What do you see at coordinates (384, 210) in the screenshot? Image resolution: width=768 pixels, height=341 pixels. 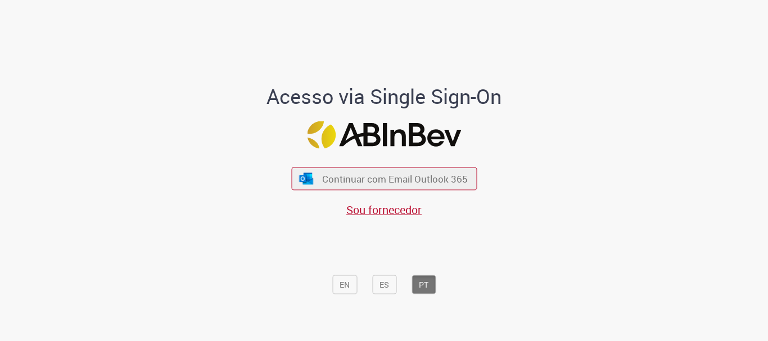 I see `span: Sou fornecedor` at bounding box center [384, 210].